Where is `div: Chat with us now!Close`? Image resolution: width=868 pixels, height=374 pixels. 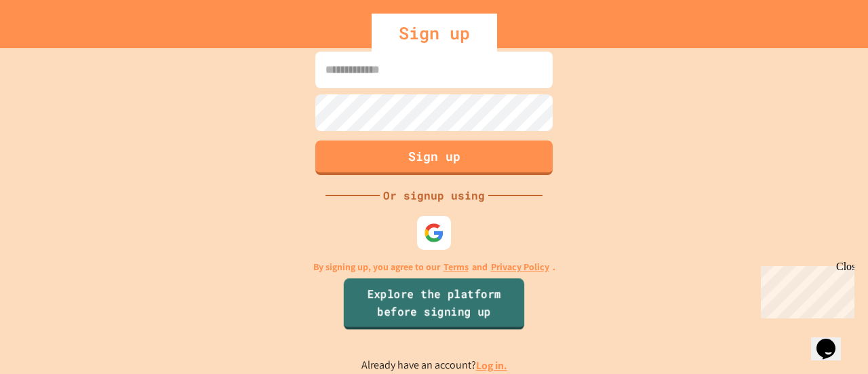 div: Chat with us now!Close is located at coordinates (49, 45).